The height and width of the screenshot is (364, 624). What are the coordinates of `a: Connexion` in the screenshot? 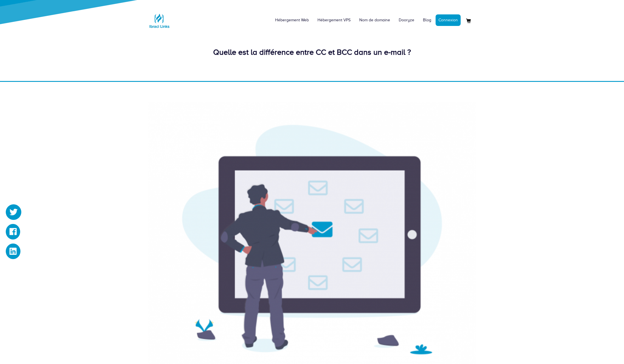 It's located at (448, 20).